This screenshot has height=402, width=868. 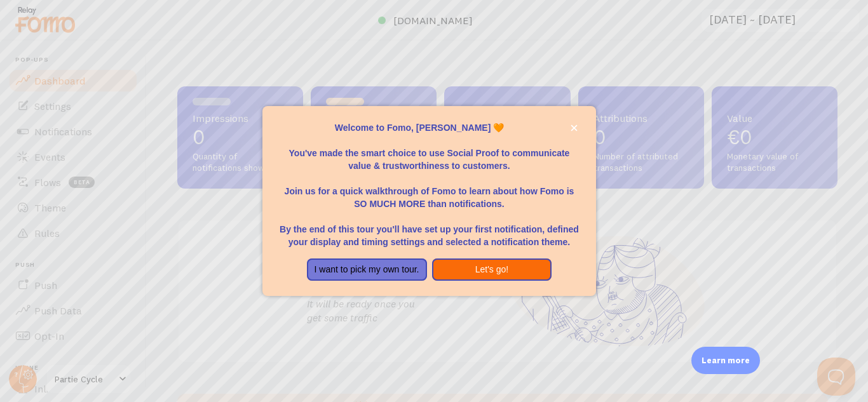 I want to click on div: Learn more, so click(x=725, y=360).